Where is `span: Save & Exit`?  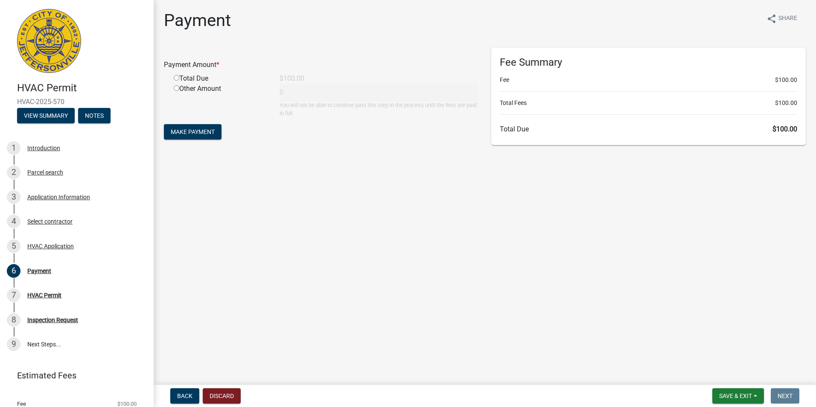
span: Save & Exit is located at coordinates (735, 396).